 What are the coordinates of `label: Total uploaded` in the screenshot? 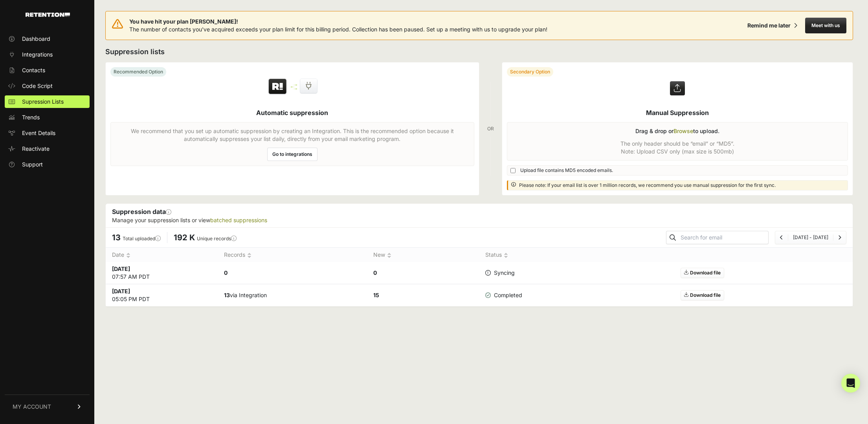 It's located at (141, 239).